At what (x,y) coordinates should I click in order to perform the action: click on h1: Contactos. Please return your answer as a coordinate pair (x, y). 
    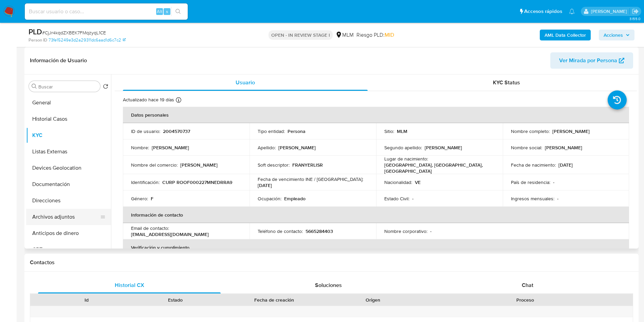
    Looking at the image, I should click on (331, 262).